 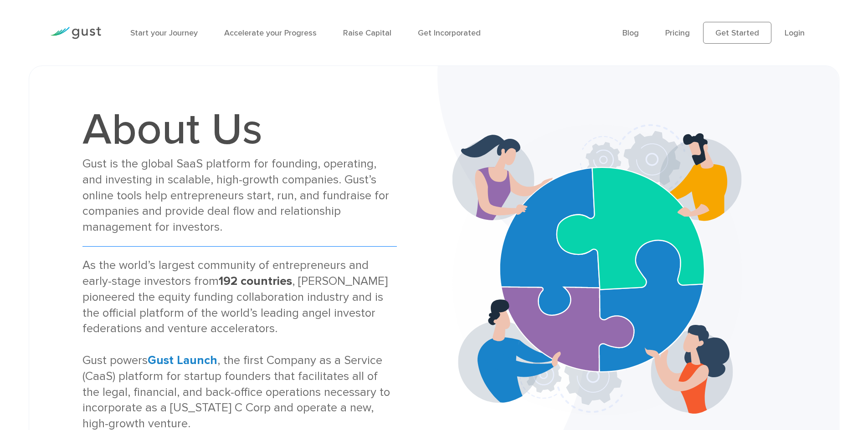 What do you see at coordinates (630, 32) in the screenshot?
I see `a: Blog` at bounding box center [630, 32].